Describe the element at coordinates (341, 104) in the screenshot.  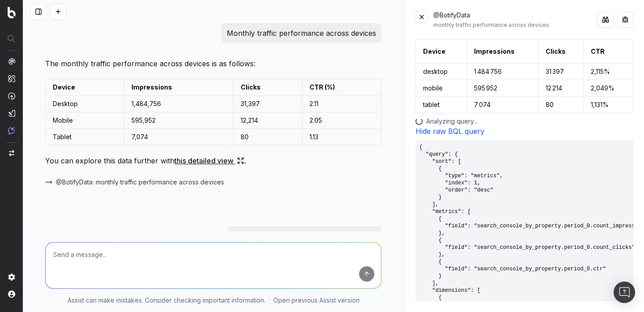
I see `td: 2.11` at that location.